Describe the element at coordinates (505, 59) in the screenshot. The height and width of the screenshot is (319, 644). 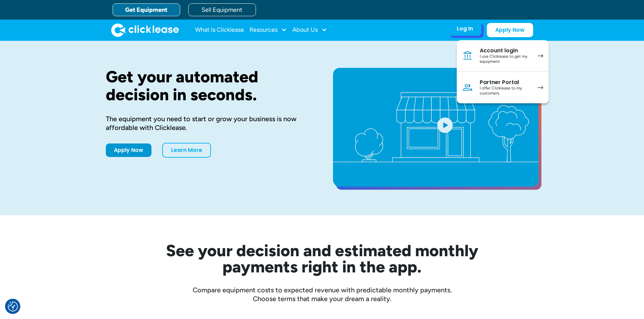
I see `div: I use Clicklease to get my equipment` at that location.